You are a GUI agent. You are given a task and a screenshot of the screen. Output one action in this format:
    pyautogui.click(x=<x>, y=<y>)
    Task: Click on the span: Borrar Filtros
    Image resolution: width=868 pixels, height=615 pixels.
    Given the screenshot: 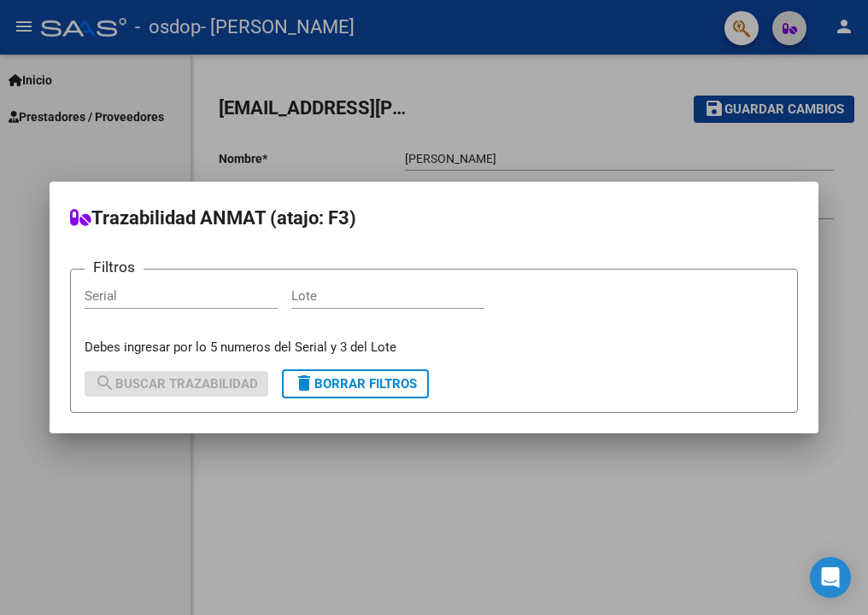 What is the action you would take?
    pyautogui.click(x=355, y=384)
    